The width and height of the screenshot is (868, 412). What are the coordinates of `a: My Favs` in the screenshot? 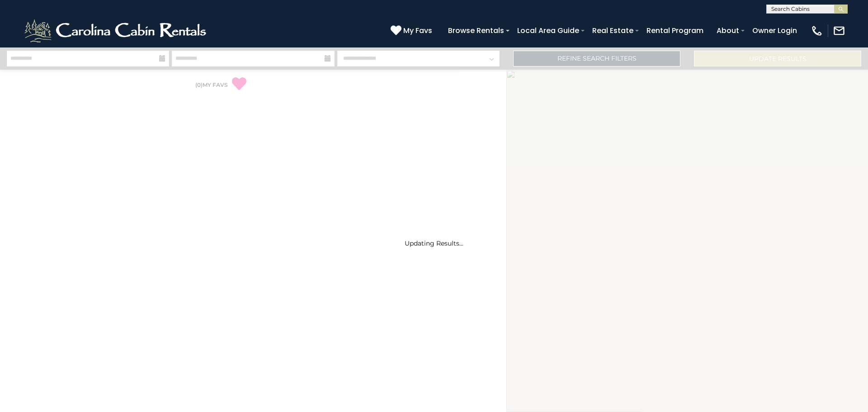 It's located at (412, 31).